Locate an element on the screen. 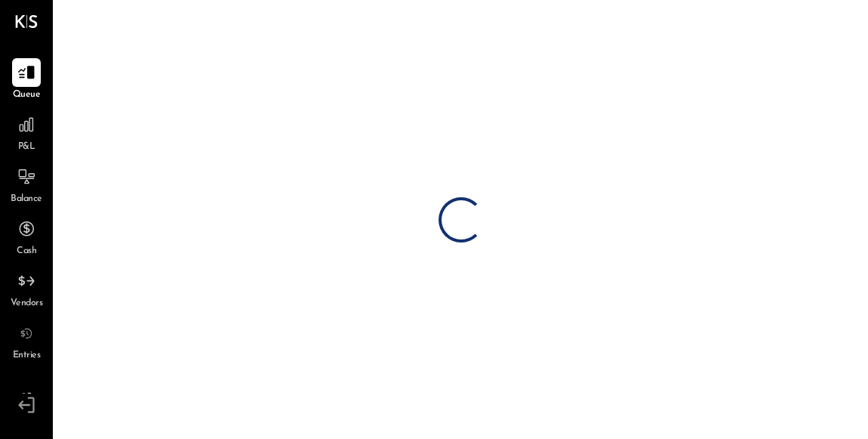  a: P&L is located at coordinates (26, 132).